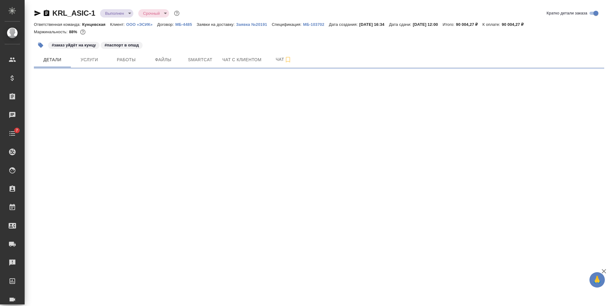 The height and width of the screenshot is (306, 611). Describe the element at coordinates (12, 134) in the screenshot. I see `a: 7` at that location.